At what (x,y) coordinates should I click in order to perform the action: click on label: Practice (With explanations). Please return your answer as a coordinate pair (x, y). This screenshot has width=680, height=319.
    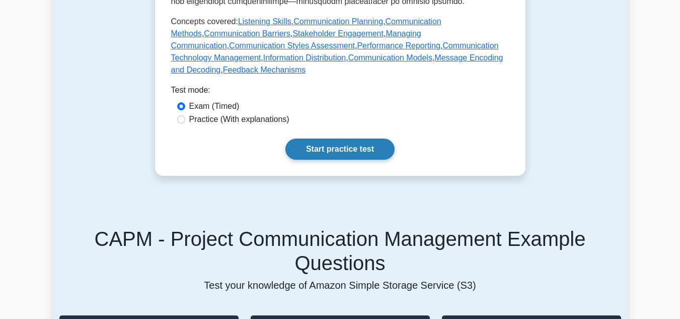
    Looking at the image, I should click on (239, 119).